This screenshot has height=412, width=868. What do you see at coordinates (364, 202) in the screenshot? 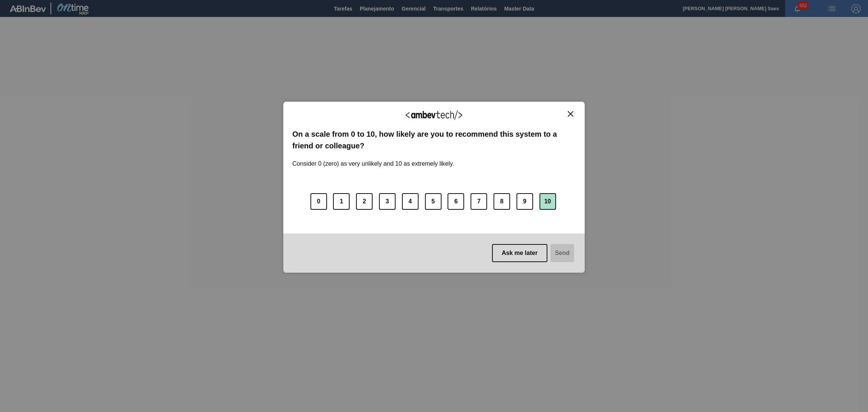
I see `button: 2` at bounding box center [364, 202].